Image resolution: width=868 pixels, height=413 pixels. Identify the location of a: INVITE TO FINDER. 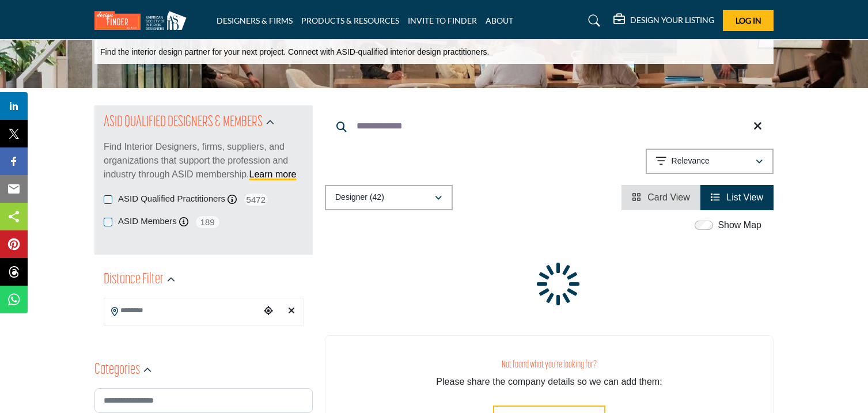
(443, 20).